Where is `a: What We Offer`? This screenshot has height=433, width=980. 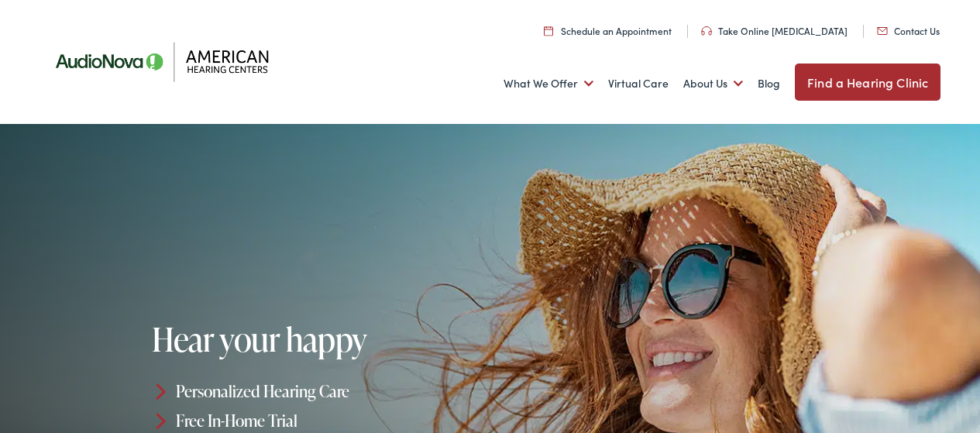 a: What We Offer is located at coordinates (548, 84).